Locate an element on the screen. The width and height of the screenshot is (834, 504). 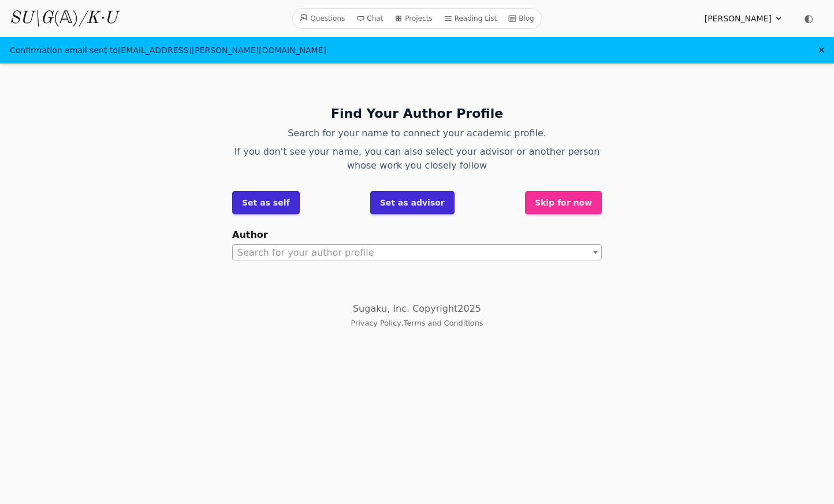
span: 2025 is located at coordinates (469, 308).